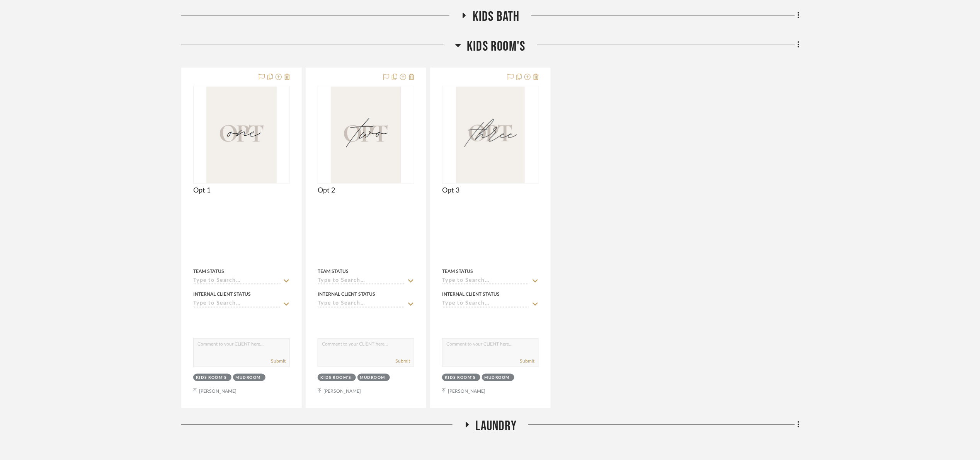 The width and height of the screenshot is (980, 460). What do you see at coordinates (366, 135) in the screenshot?
I see `img: Opt 2` at bounding box center [366, 135].